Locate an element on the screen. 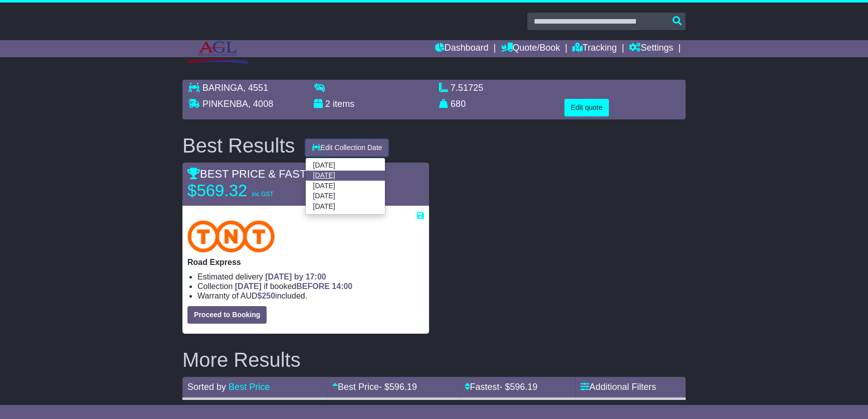 This screenshot has width=868, height=419. span: BARINGA is located at coordinates (222, 88).